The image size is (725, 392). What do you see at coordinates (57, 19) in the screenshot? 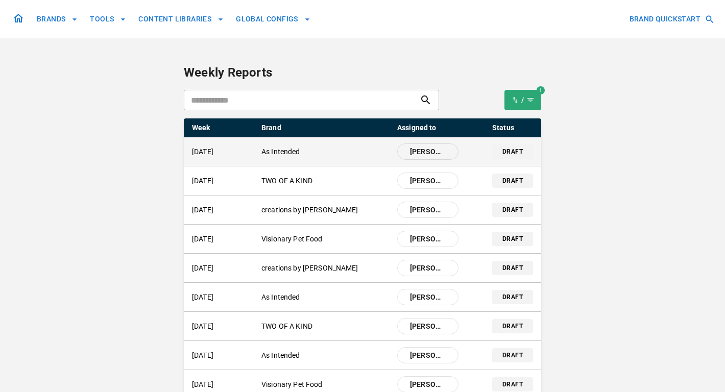
I see `button: BRANDS` at bounding box center [57, 19].